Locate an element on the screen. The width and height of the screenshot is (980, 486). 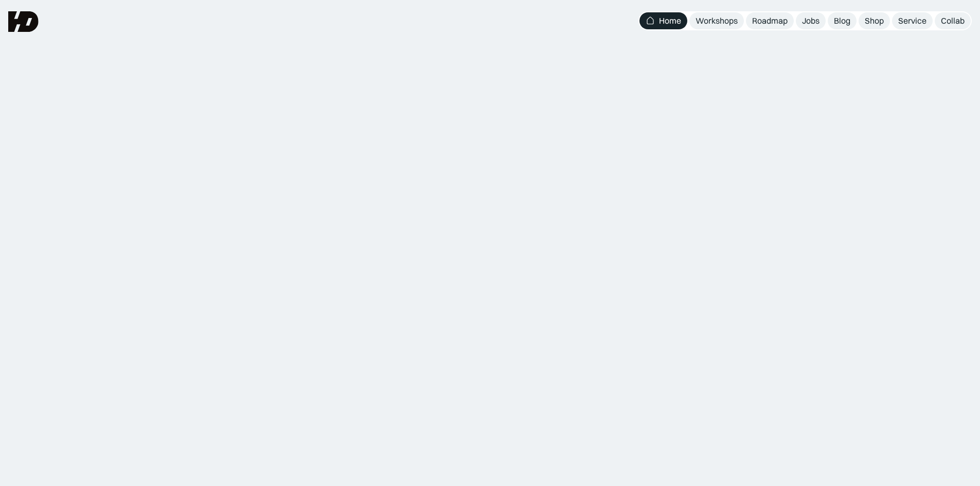
a: Workshops is located at coordinates (716, 21).